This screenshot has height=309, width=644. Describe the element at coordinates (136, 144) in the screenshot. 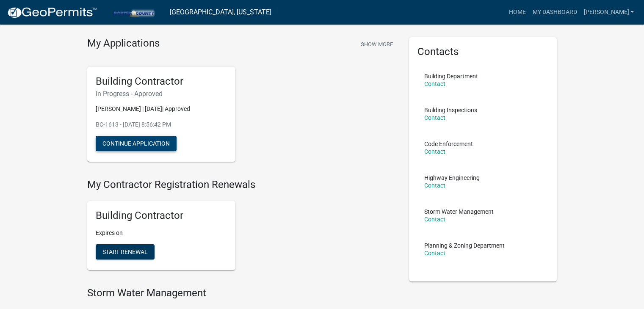

I see `button: Continue Application` at that location.